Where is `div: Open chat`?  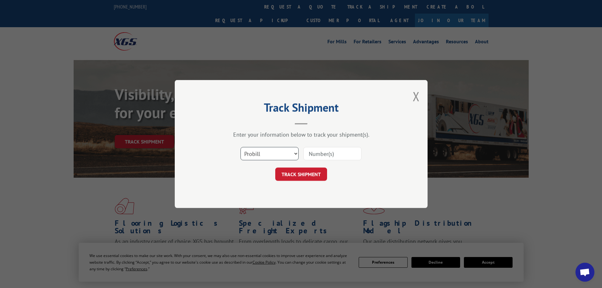
div: Open chat is located at coordinates (585, 272).